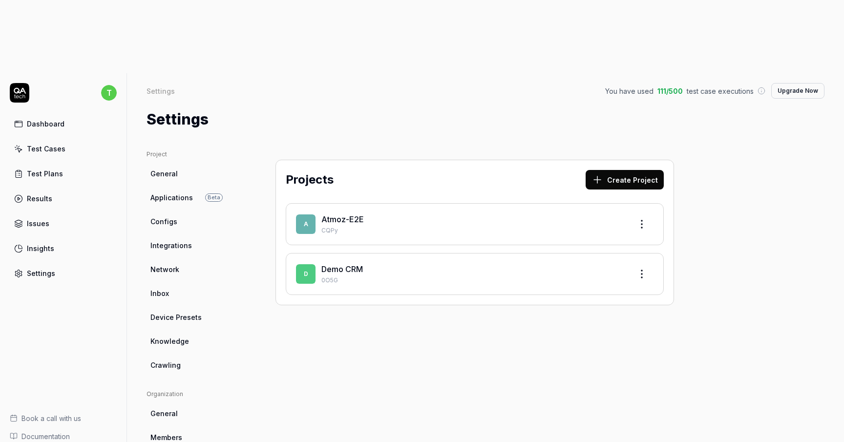 The image size is (844, 442). Describe the element at coordinates (109, 93) in the screenshot. I see `button: t` at that location.